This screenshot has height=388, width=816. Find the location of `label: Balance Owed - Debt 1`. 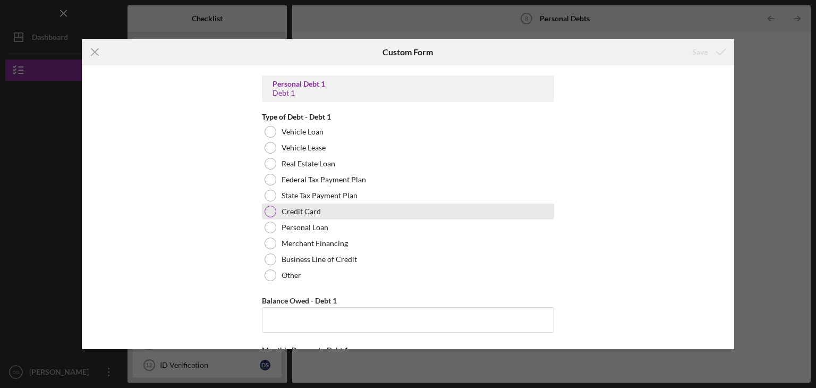

label: Balance Owed - Debt 1 is located at coordinates (299, 300).